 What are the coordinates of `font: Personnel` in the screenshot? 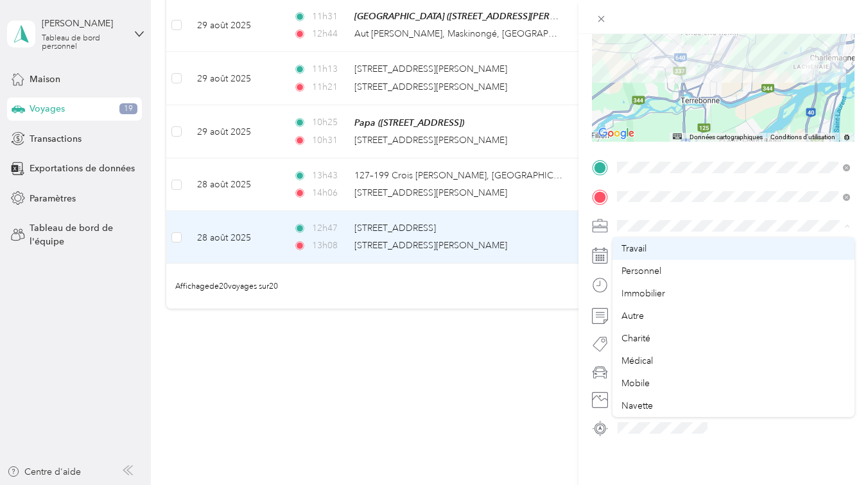 It's located at (641, 271).